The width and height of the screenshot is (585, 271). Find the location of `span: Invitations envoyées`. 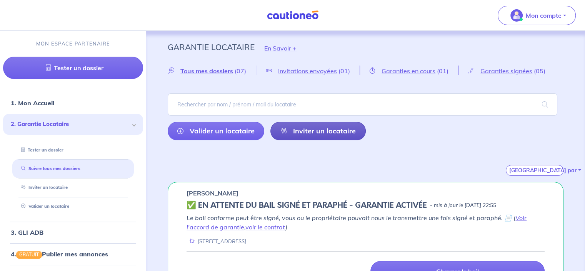

span: Invitations envoyées is located at coordinates (307, 71).